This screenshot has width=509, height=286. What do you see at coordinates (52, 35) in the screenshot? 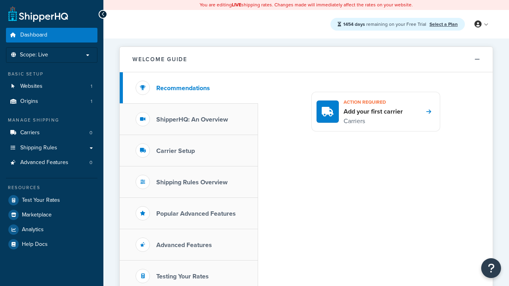
I see `a: Dashboard` at bounding box center [52, 35].